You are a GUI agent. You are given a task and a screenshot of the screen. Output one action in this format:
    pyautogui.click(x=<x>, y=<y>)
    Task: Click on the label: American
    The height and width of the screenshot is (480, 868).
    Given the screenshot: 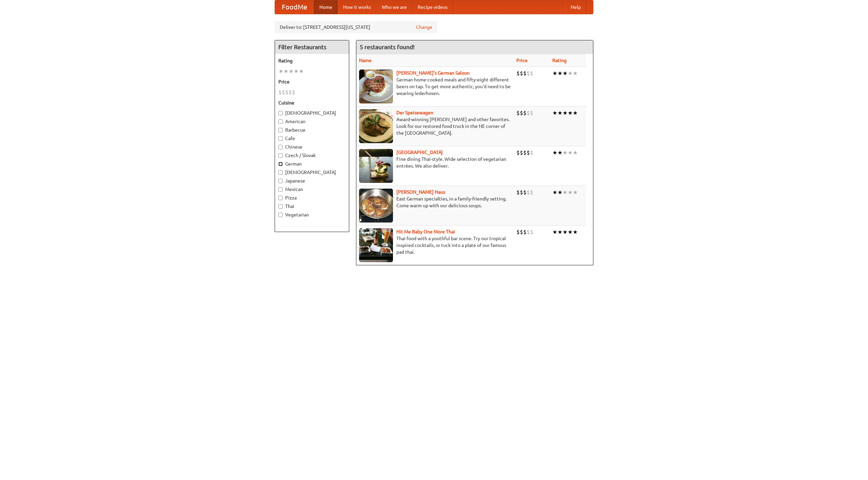 What is the action you would take?
    pyautogui.click(x=312, y=121)
    